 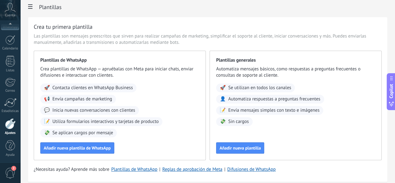 I want to click on a: Plantillas de WhatsApp, so click(x=134, y=169).